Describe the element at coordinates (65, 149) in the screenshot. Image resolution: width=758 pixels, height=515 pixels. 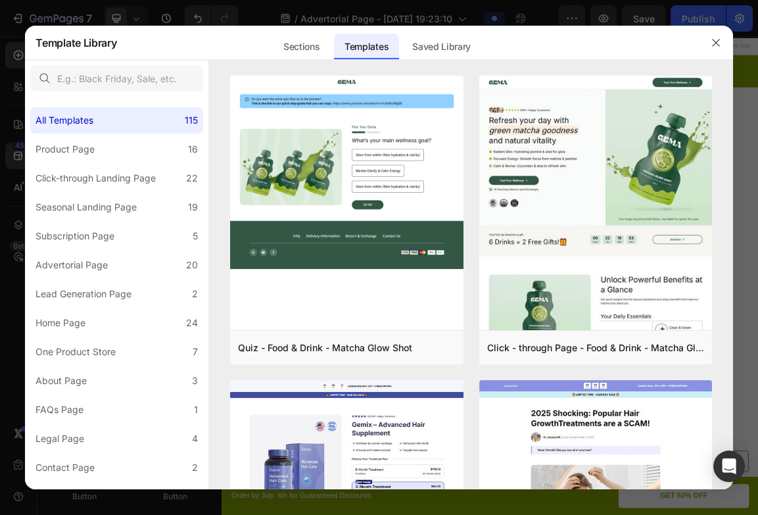
I see `div: Product Page` at that location.